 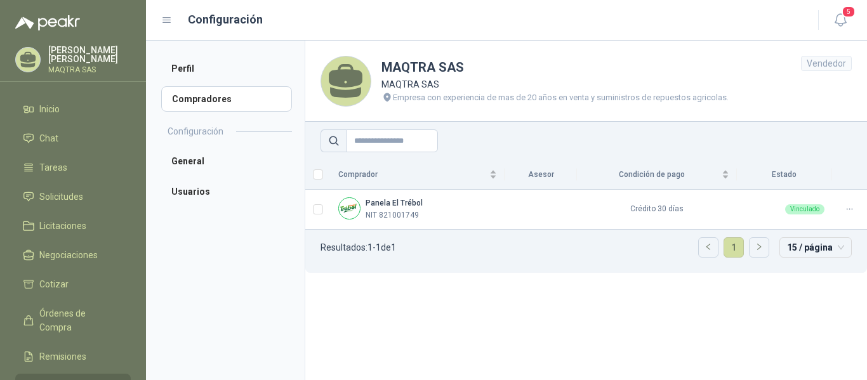 I want to click on div: Vendedor, so click(x=827, y=64).